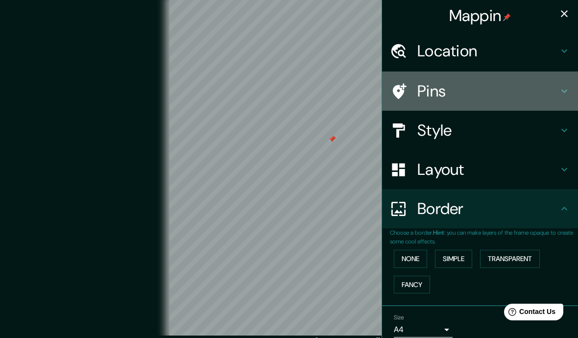 The image size is (578, 338). Describe the element at coordinates (424, 330) in the screenshot. I see `div: A4` at that location.